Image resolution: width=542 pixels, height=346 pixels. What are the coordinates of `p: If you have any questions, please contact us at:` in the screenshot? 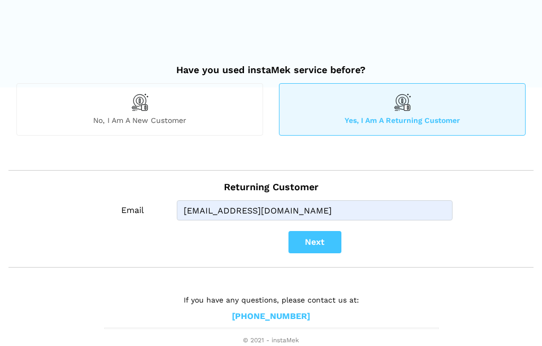 It's located at (271, 299).